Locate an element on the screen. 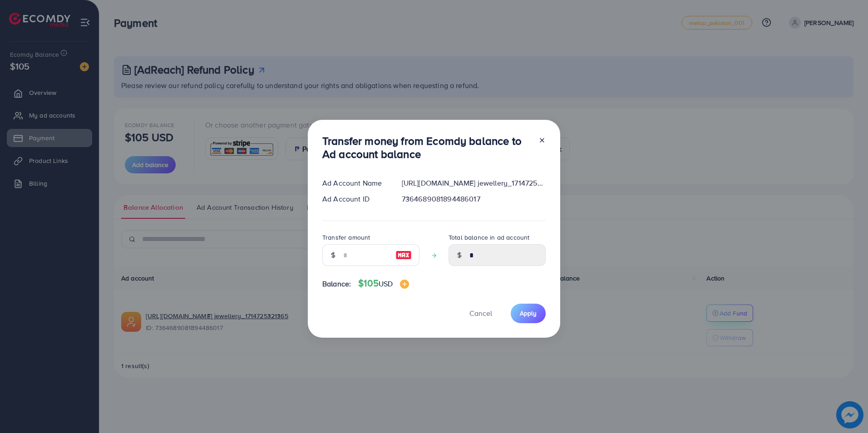  span: Balance: is located at coordinates (336, 284).